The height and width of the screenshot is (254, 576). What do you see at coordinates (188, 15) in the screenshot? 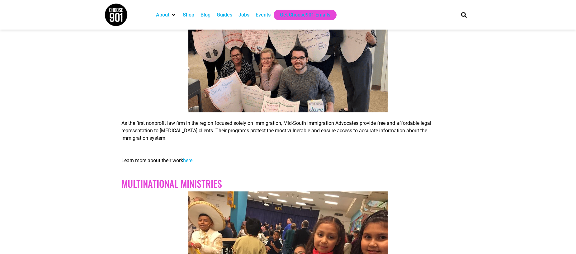
I see `div: Shop` at bounding box center [188, 15].